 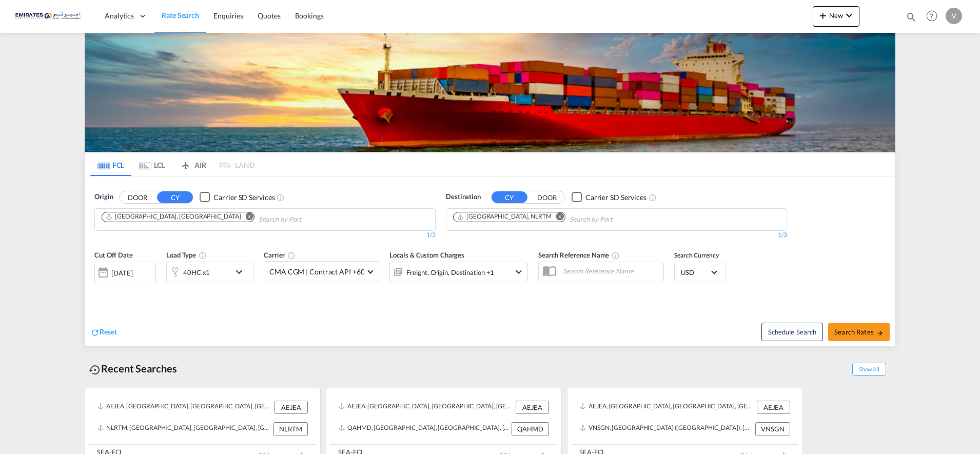 What do you see at coordinates (197, 273) in the screenshot?
I see `div: 40HC x1` at bounding box center [197, 273].